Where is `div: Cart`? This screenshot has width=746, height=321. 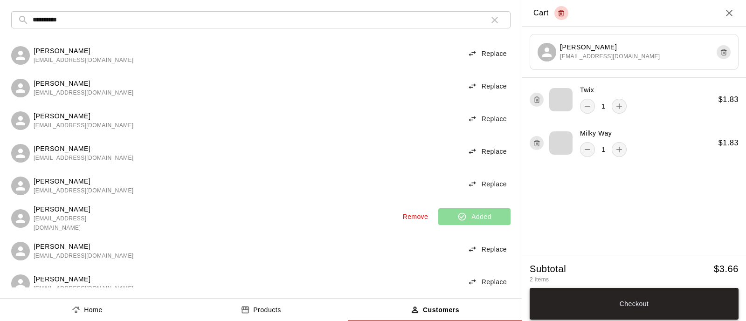 div: Cart is located at coordinates (551, 13).